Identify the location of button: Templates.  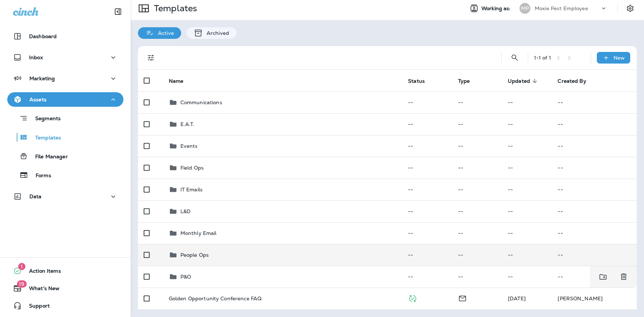
(65, 137).